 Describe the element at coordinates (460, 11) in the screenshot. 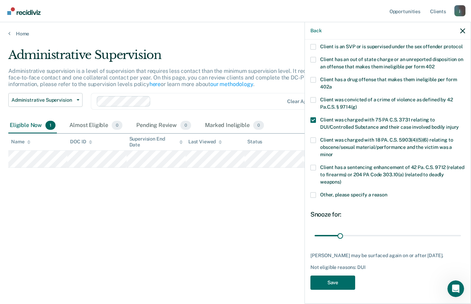

I see `div: j` at that location.